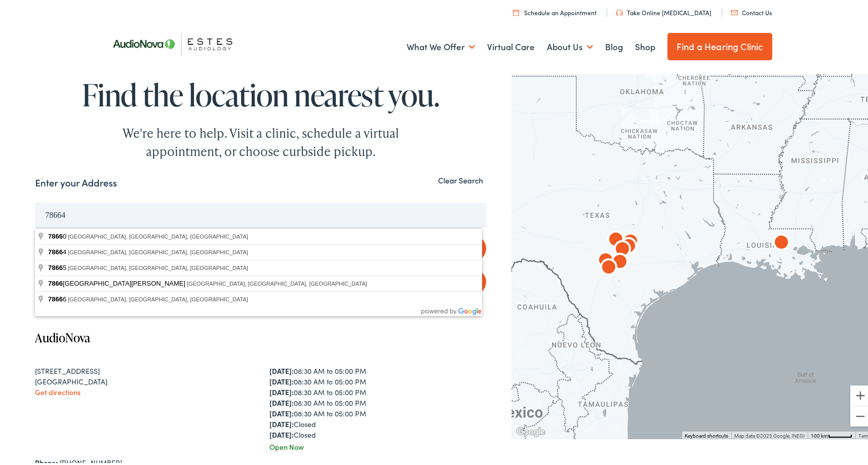 This screenshot has height=465, width=868. I want to click on a: Virtual Care, so click(511, 45).